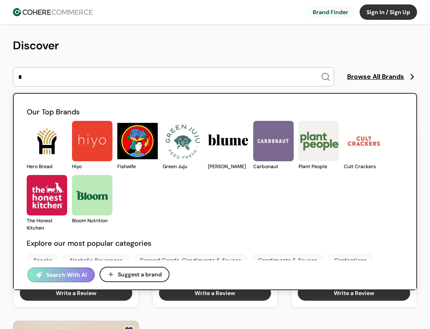 This screenshot has height=329, width=430. Describe the element at coordinates (215, 244) in the screenshot. I see `h2: Explore our most popular categories` at that location.